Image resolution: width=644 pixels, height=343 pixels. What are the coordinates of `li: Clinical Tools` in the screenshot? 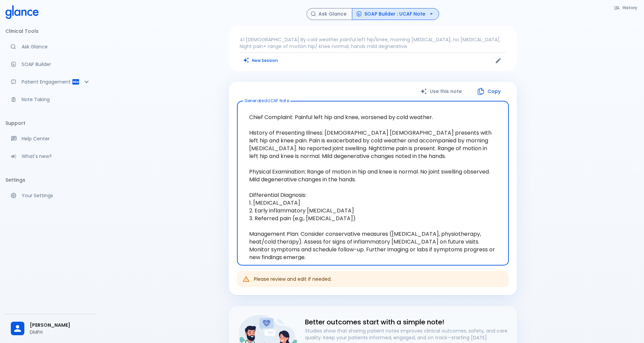 It's located at (51, 31).